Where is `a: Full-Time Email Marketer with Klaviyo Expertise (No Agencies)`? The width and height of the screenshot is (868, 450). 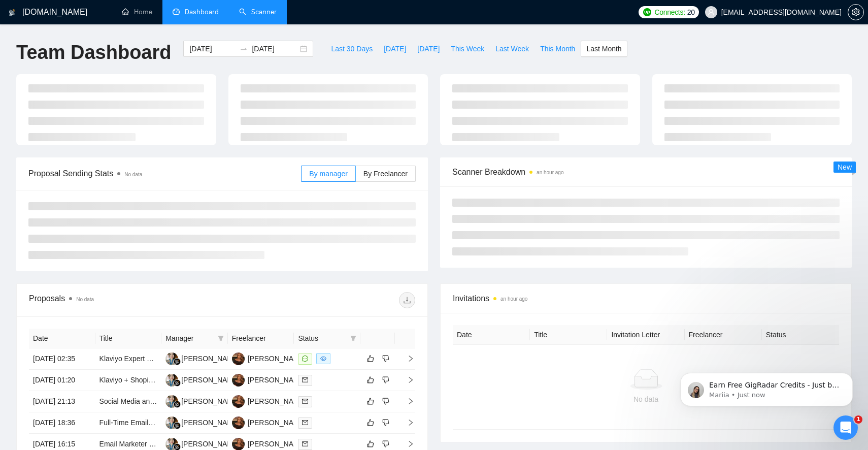 a: Full-Time Email Marketer with Klaviyo Expertise (No Agencies) is located at coordinates (198, 423).